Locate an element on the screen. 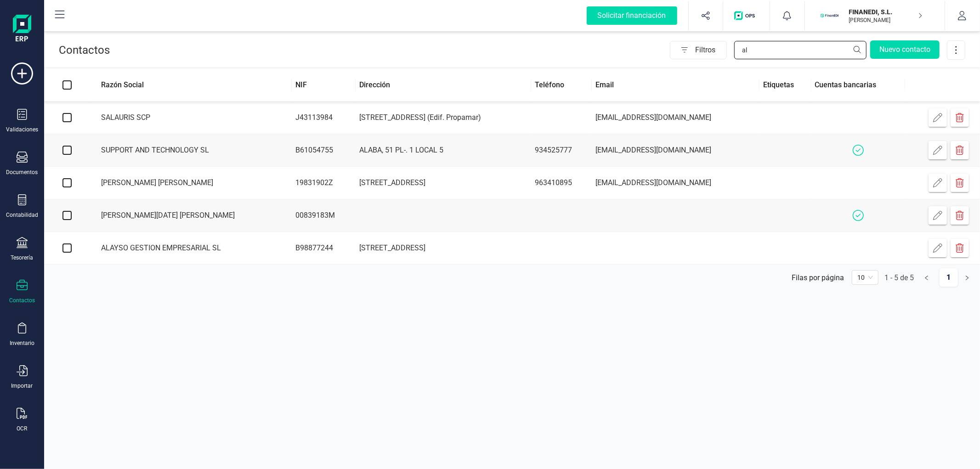 This screenshot has height=469, width=980. div: Solicitar financiación is located at coordinates (631, 16).